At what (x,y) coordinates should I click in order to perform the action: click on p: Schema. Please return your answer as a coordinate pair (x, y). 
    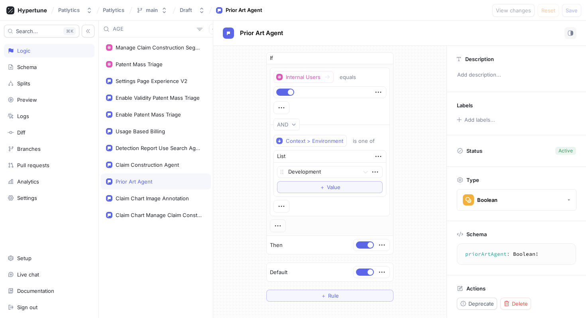
    Looking at the image, I should click on (477, 234).